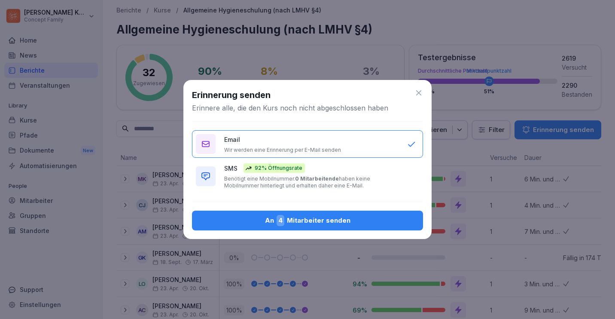  I want to click on p: Wir werden eine Erinnerung per E-Mail senden, so click(283, 150).